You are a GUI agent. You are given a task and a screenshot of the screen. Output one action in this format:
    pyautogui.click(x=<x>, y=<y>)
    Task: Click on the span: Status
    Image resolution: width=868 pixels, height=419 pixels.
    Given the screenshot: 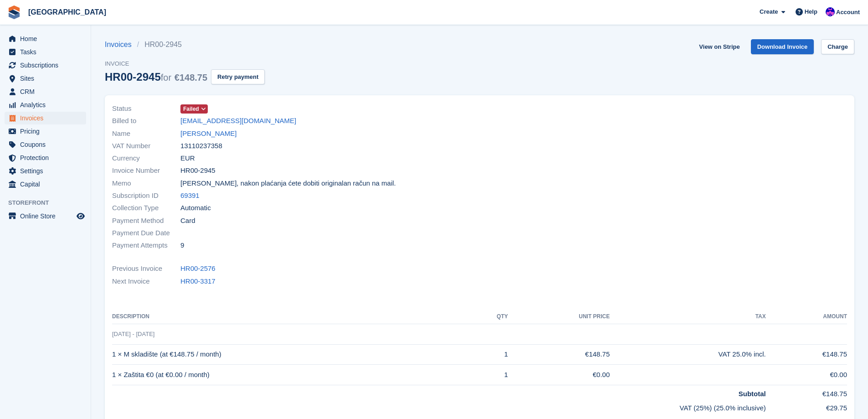 What is the action you would take?
    pyautogui.click(x=146, y=109)
    